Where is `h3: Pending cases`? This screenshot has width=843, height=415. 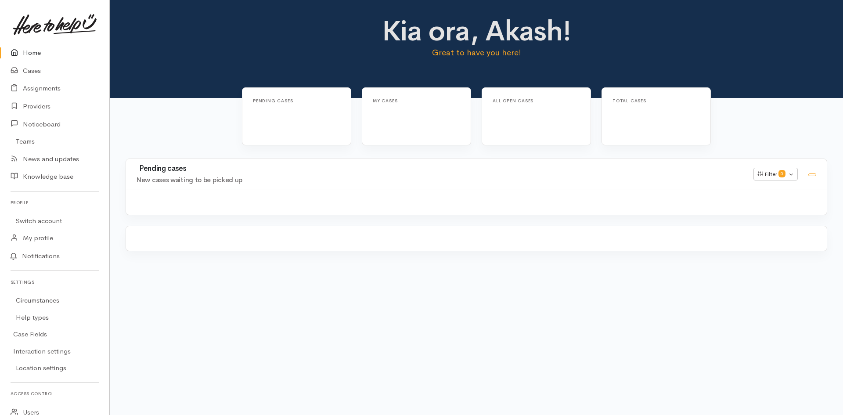 h3: Pending cases is located at coordinates (439, 169).